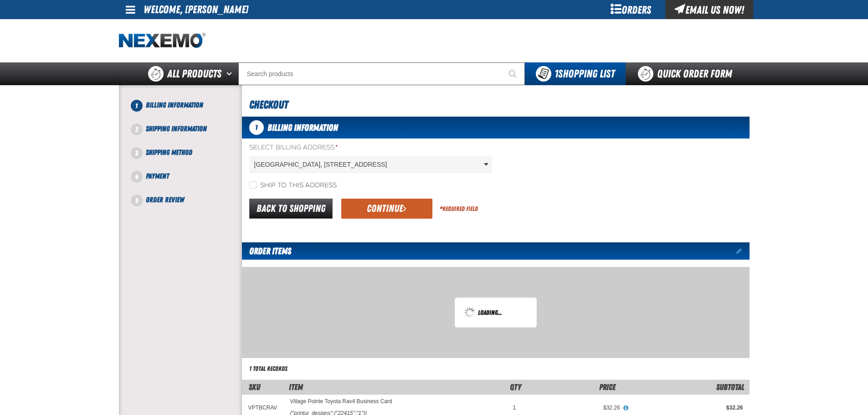  I want to click on li: Billing Information. Step 1 of 5. Not Completed, so click(189, 112).